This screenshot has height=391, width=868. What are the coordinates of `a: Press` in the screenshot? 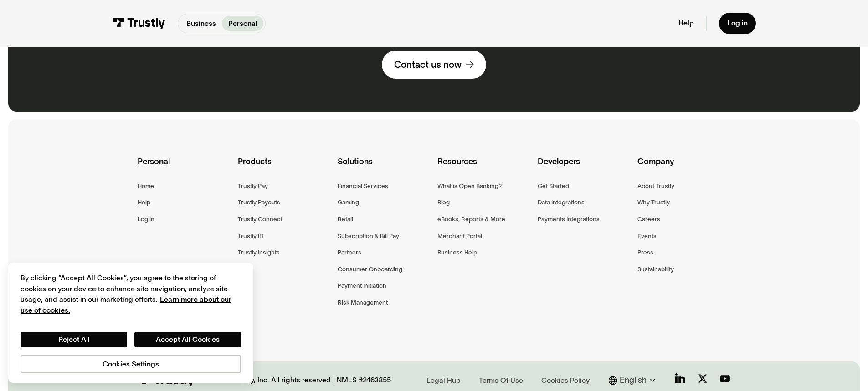 It's located at (645, 252).